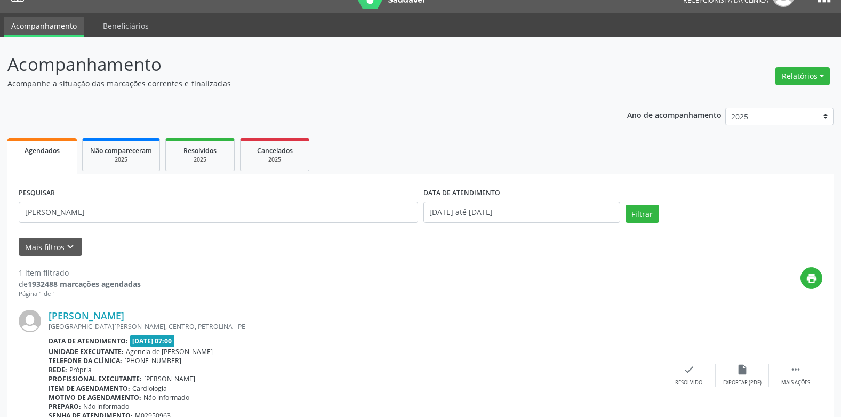  I want to click on a: Acompanhamento, so click(44, 27).